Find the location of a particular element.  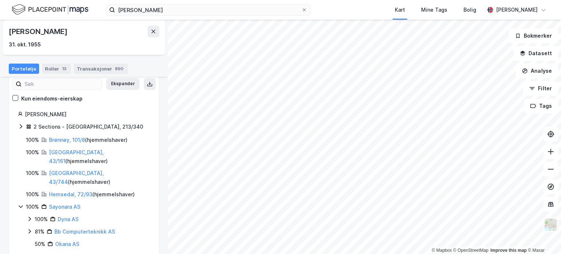

div: Bolig is located at coordinates (470, 10).